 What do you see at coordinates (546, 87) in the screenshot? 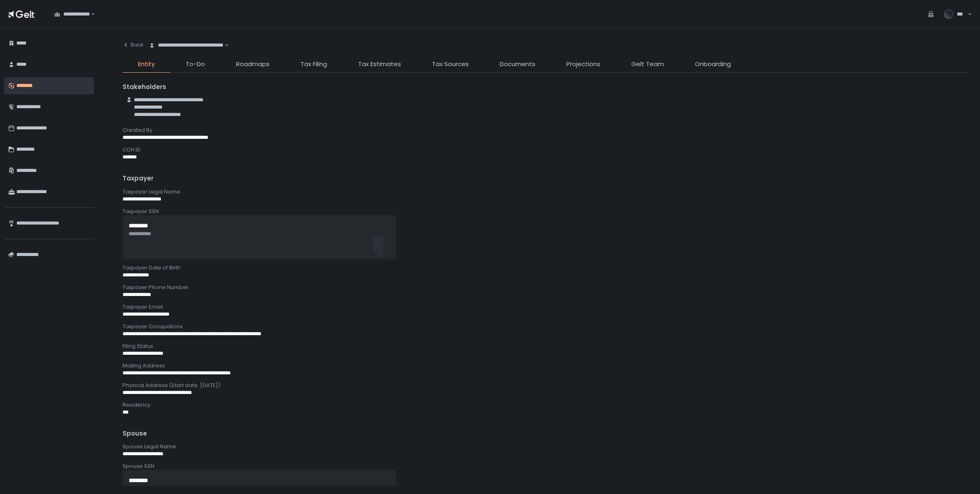
I see `div: Stakeholders` at bounding box center [546, 87].